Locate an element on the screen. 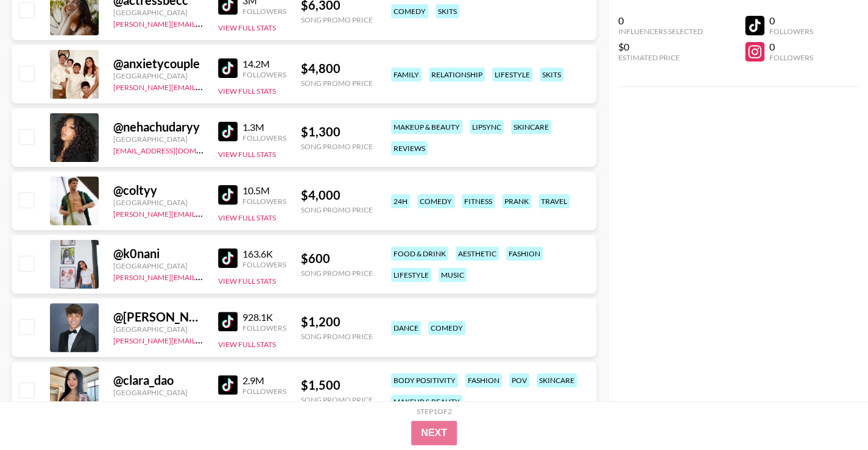 The height and width of the screenshot is (450, 868). div: @ nehachudaryy is located at coordinates (159, 127).